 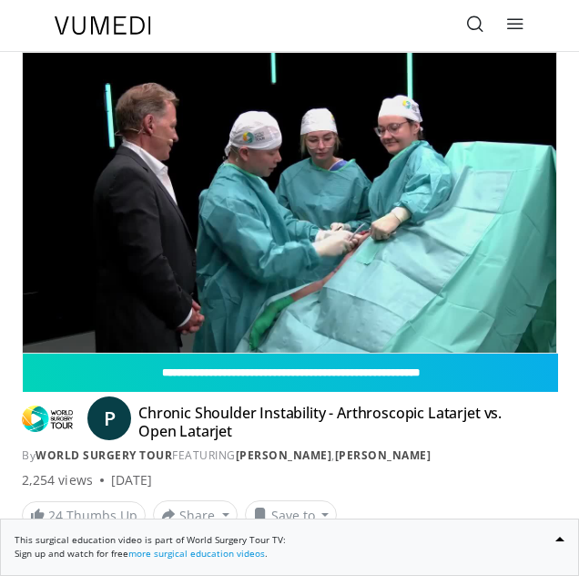 I want to click on video-js: Video Player, so click(x=290, y=202).